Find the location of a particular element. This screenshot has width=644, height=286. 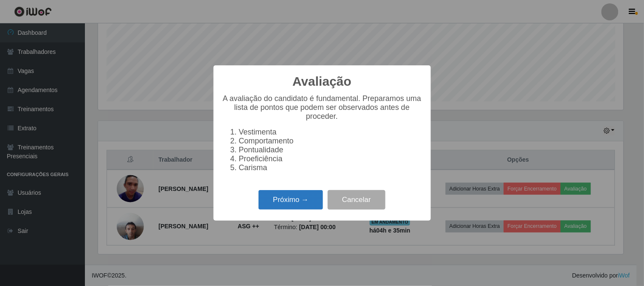

p: A avaliação do candidato é fundamental. Preparamos uma lista de pontos que podem ser observados a... is located at coordinates (322, 107).